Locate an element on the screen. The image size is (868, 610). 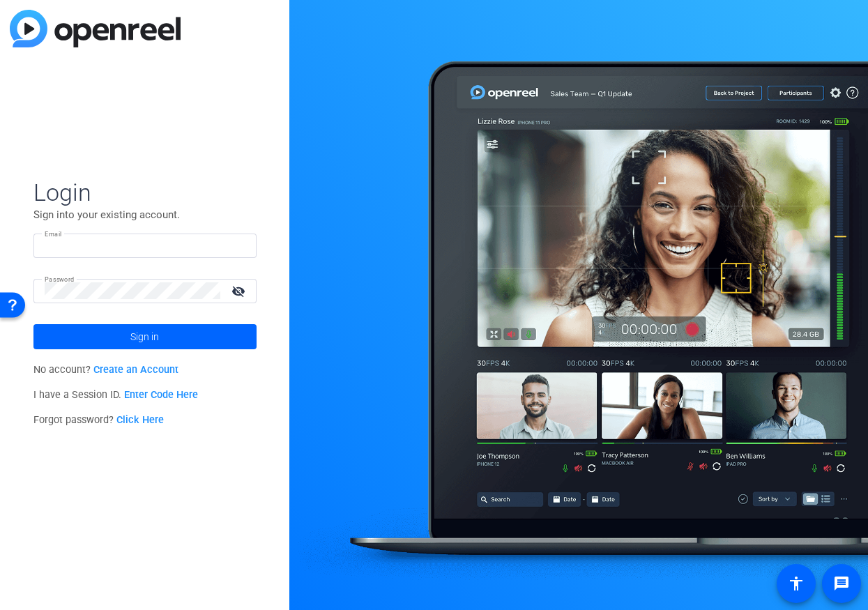
mat-label: Password is located at coordinates (59, 279).